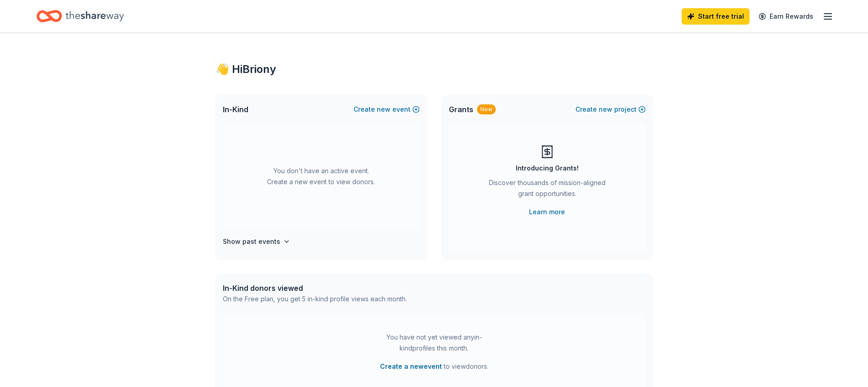  I want to click on div: You don't have an active event. Create a new event to view donors., so click(321, 176).